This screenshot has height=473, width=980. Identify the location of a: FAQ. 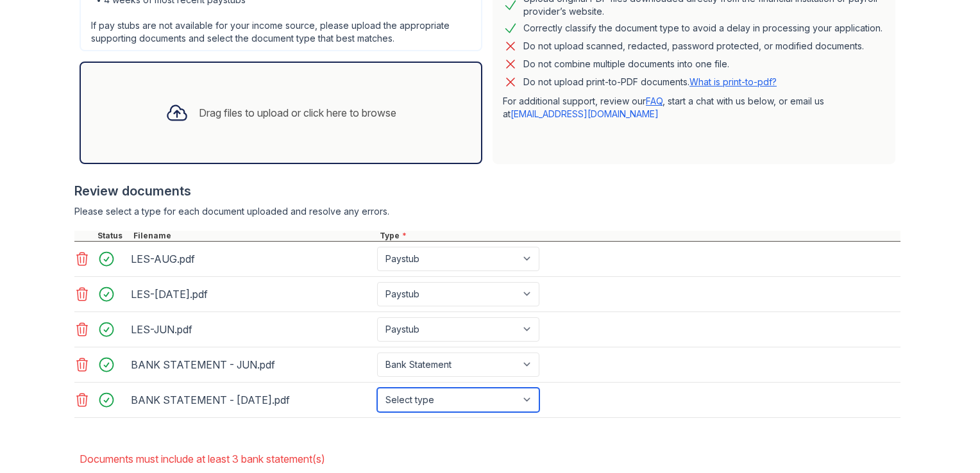
(654, 100).